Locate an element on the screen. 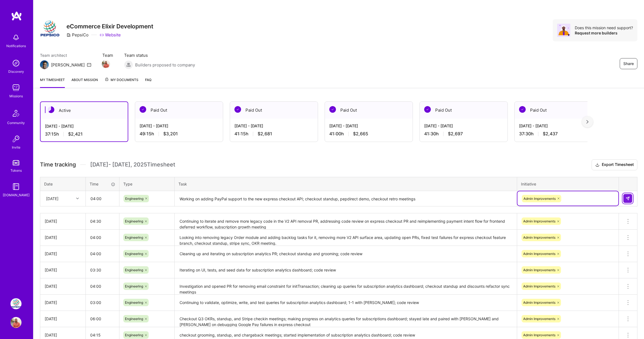  a: Team Member Avatar is located at coordinates (106, 64).